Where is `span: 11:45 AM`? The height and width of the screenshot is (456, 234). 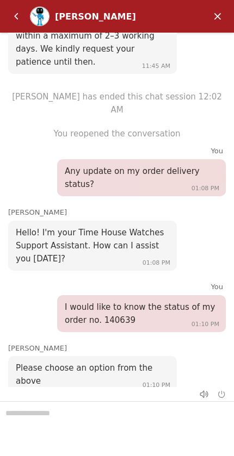
span: 11:45 AM is located at coordinates (156, 66).